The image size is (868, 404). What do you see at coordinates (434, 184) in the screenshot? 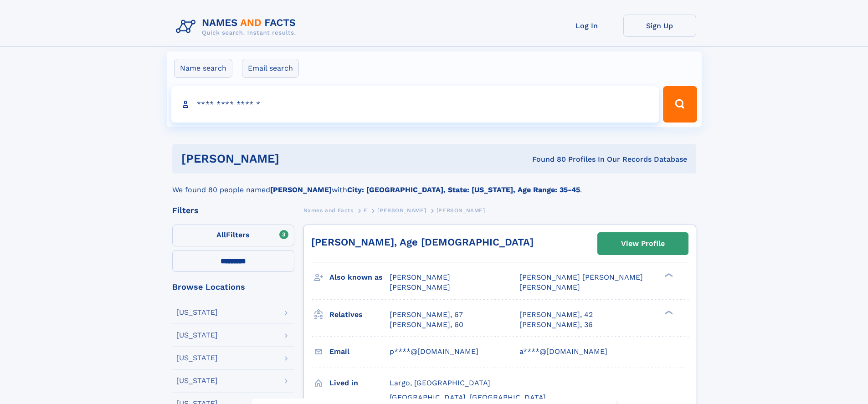
I see `div: We found 80 people named with .` at bounding box center [434, 184].